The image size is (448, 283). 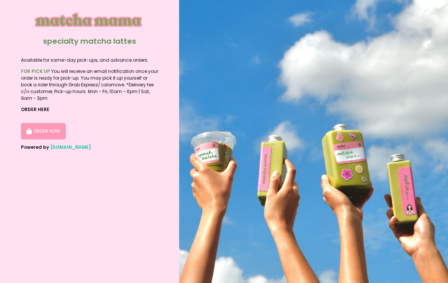 I want to click on div: ORDER HERE, so click(x=89, y=109).